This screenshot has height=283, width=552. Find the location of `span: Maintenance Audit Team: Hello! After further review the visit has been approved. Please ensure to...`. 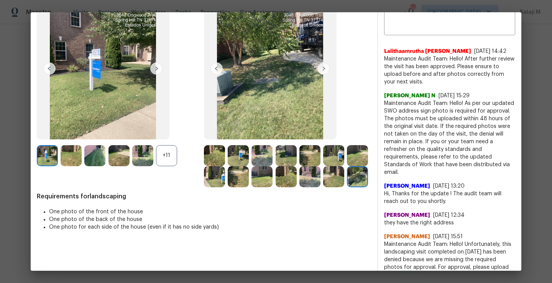

span: Maintenance Audit Team: Hello! After further review the visit has been approved. Please ensure to... is located at coordinates (449, 71).